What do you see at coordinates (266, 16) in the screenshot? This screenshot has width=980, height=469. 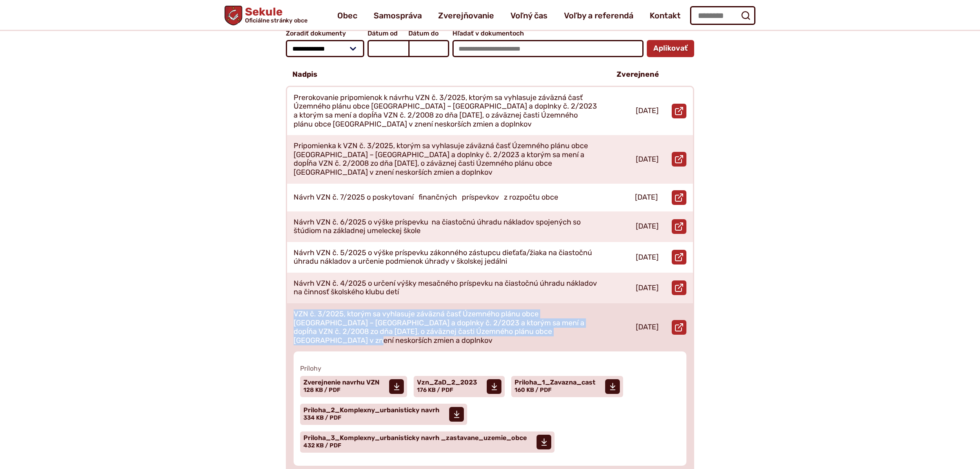 I see `a: Logo Sekule, prejsť na domovskú stránku.` at bounding box center [266, 16].